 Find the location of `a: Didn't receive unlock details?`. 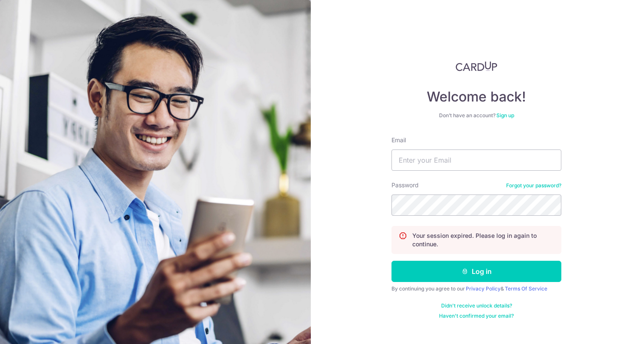

a: Didn't receive unlock details? is located at coordinates (476, 306).